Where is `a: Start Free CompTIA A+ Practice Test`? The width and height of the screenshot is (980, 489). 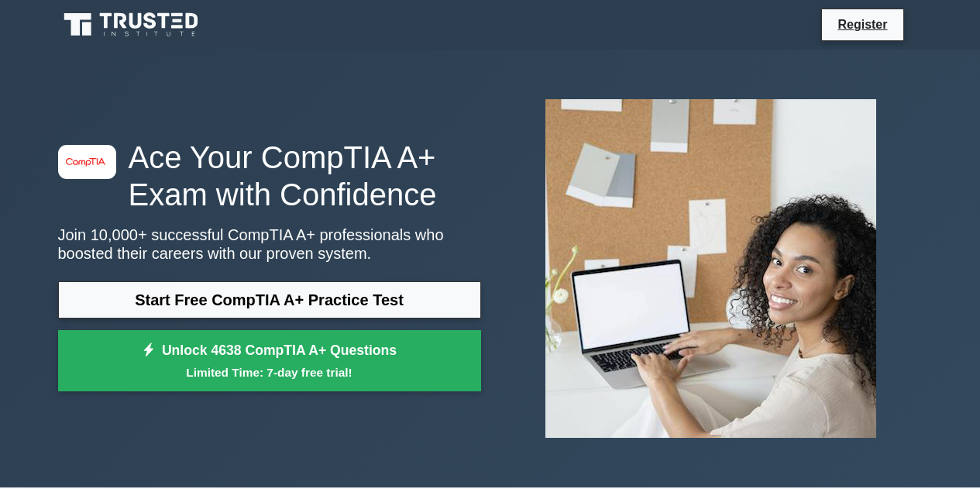 a: Start Free CompTIA A+ Practice Test is located at coordinates (270, 300).